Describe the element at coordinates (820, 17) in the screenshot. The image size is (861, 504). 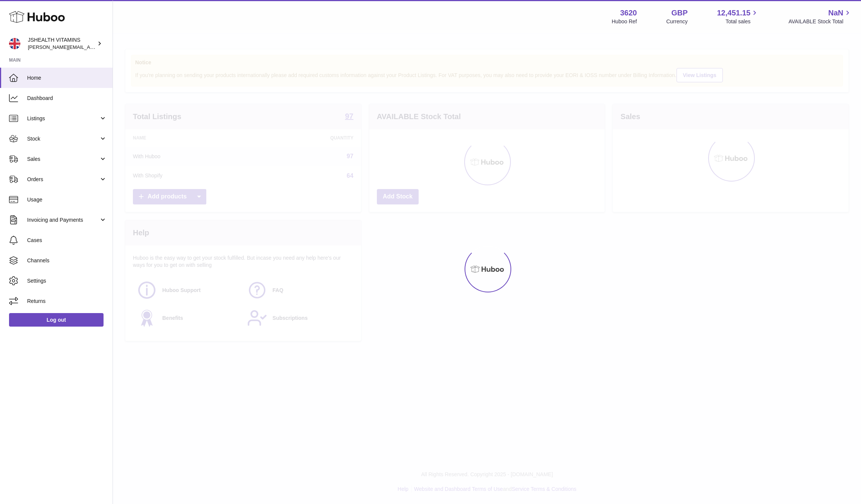
I see `a: NaN AVAILABLE Stock Total` at that location.